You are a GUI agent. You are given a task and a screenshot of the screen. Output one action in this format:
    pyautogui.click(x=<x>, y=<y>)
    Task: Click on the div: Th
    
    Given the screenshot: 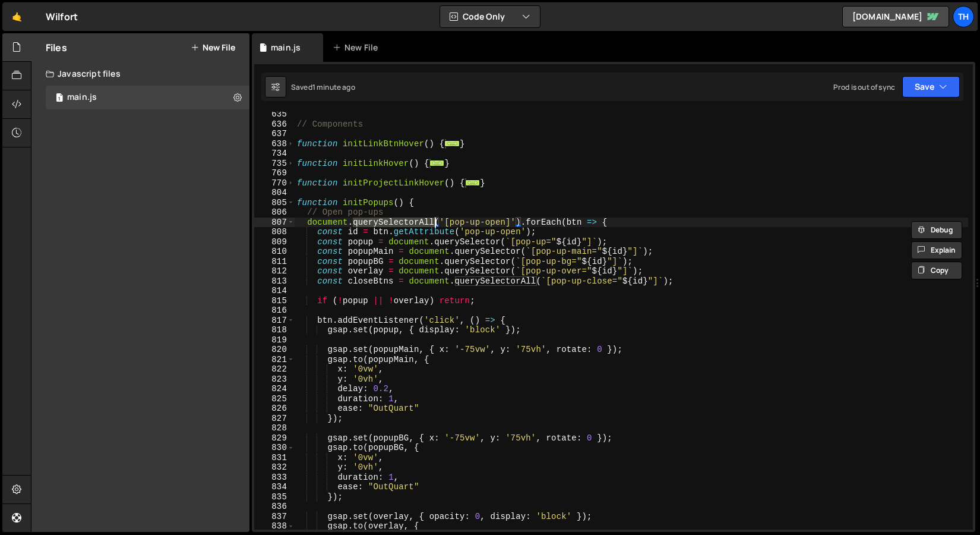 What is the action you would take?
    pyautogui.click(x=963, y=17)
    